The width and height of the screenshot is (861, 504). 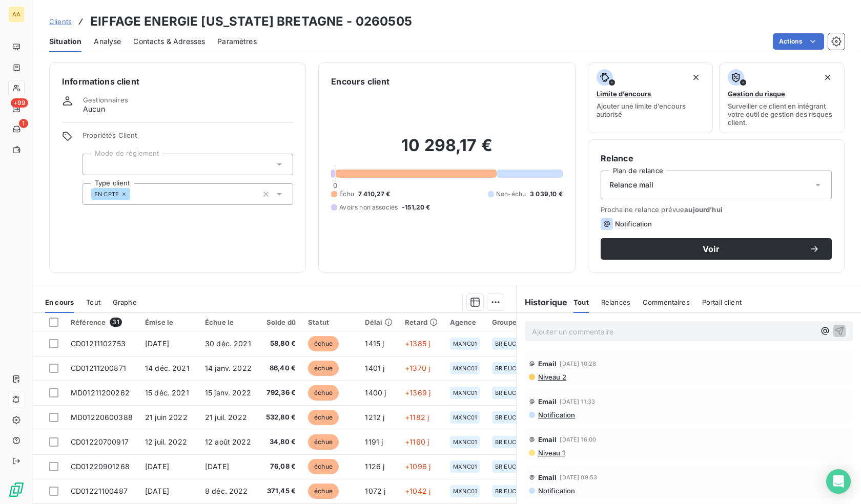 I want to click on span: 30 déc. 2021, so click(x=228, y=343).